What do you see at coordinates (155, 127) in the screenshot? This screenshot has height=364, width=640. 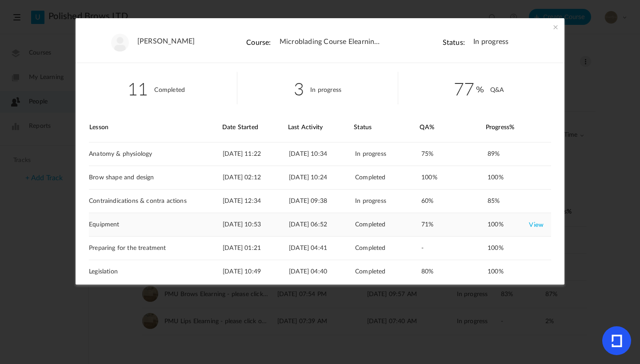 I see `div: Lesson` at bounding box center [155, 127].